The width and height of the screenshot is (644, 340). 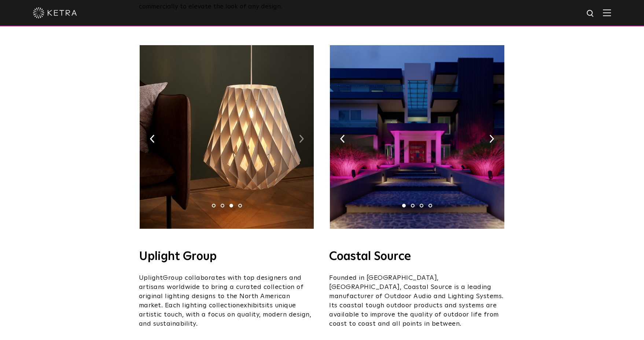 I want to click on h4: Uplight Group, so click(x=227, y=257).